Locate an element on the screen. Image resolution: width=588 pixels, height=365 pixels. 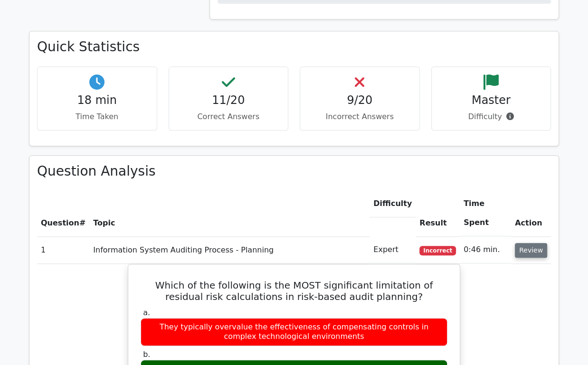
h3: Question Analysis is located at coordinates (294, 171).